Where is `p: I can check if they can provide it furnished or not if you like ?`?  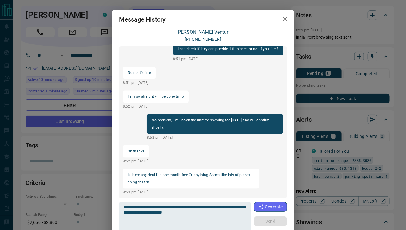
p: I can check if they can provide it furnished or not if you like ? is located at coordinates (228, 49).